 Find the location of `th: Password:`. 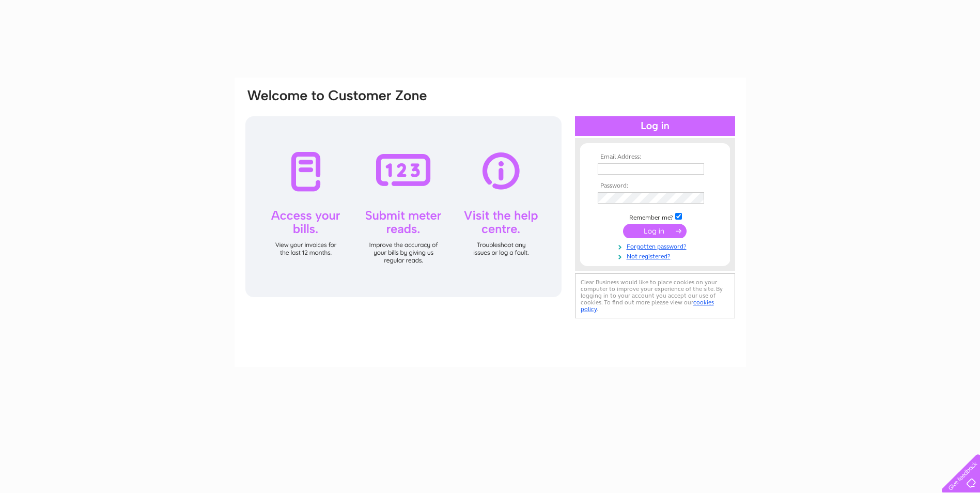

th: Password: is located at coordinates (655, 186).